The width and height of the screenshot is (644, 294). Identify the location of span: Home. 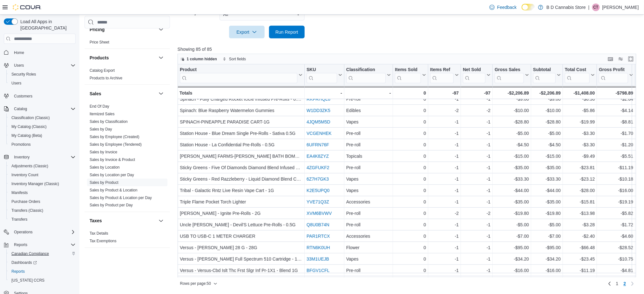
(43, 52).